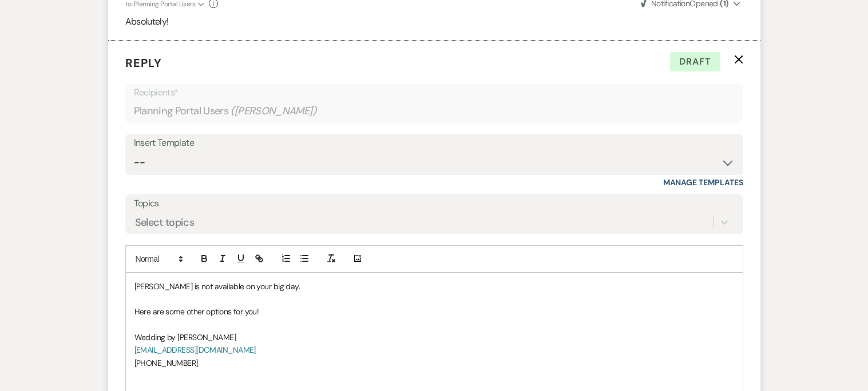 The height and width of the screenshot is (391, 868). What do you see at coordinates (165, 222) in the screenshot?
I see `div: Select topics` at bounding box center [165, 222].